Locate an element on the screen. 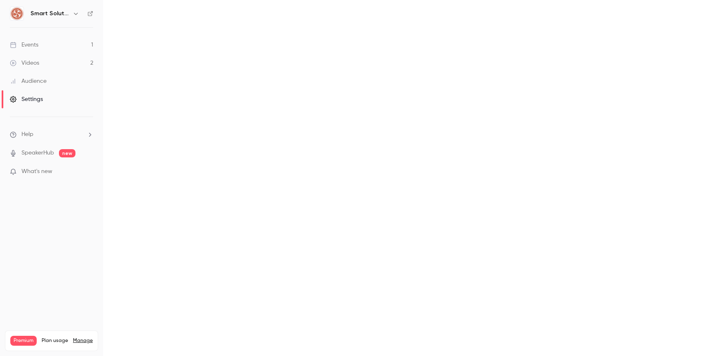  h6: Smart Solutions is located at coordinates (50, 14).